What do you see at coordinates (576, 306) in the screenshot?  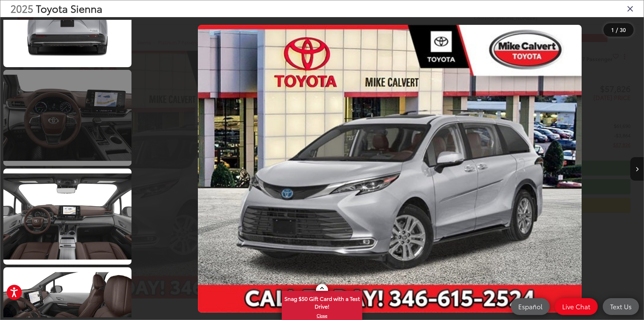 I see `span: Live Chat` at bounding box center [576, 306].